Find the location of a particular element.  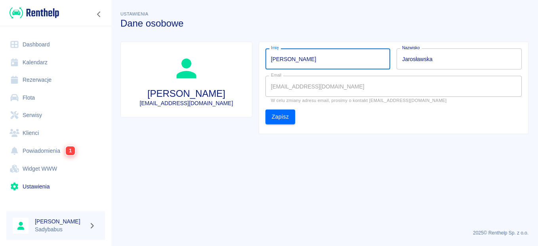

a: Flota is located at coordinates (55, 97).